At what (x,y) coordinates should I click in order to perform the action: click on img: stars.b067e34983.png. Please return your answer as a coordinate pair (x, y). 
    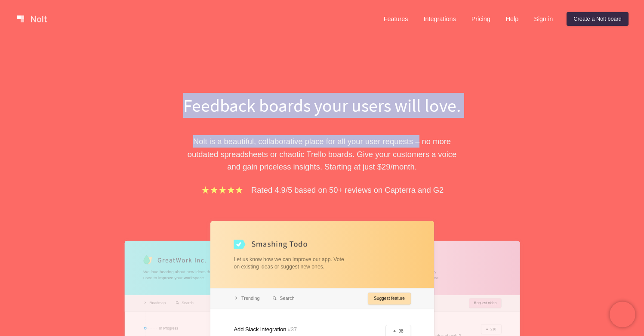
    Looking at the image, I should click on (222, 190).